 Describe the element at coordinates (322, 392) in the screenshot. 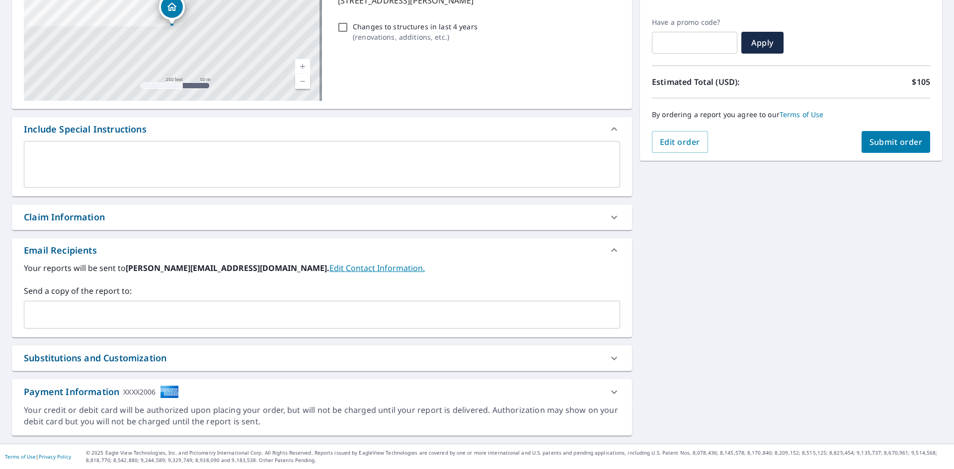

I see `div: Payment InformationXXXX2006cardImage` at that location.